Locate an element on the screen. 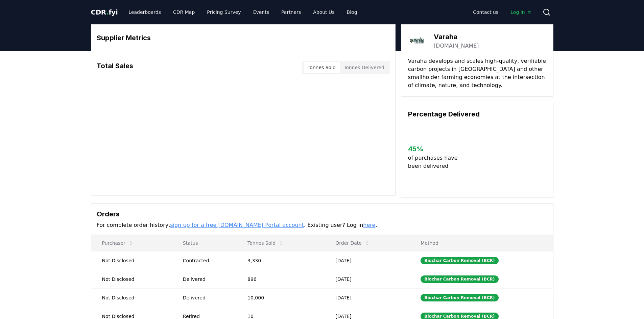  button: Order Date is located at coordinates (353, 243).